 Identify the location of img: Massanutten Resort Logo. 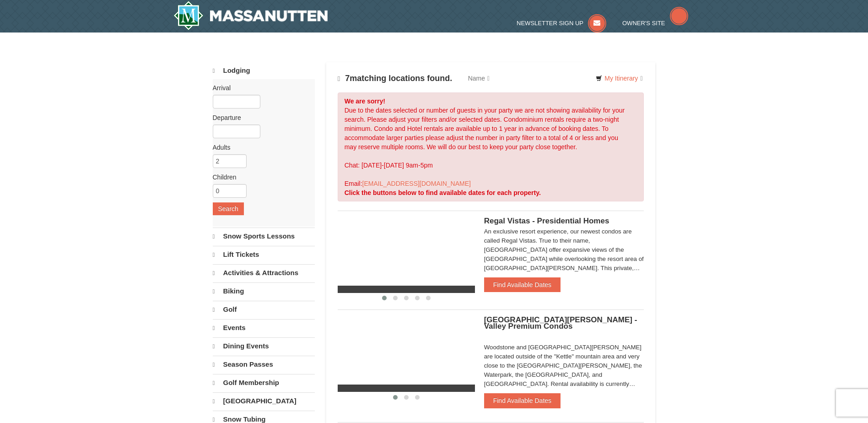
(251, 15).